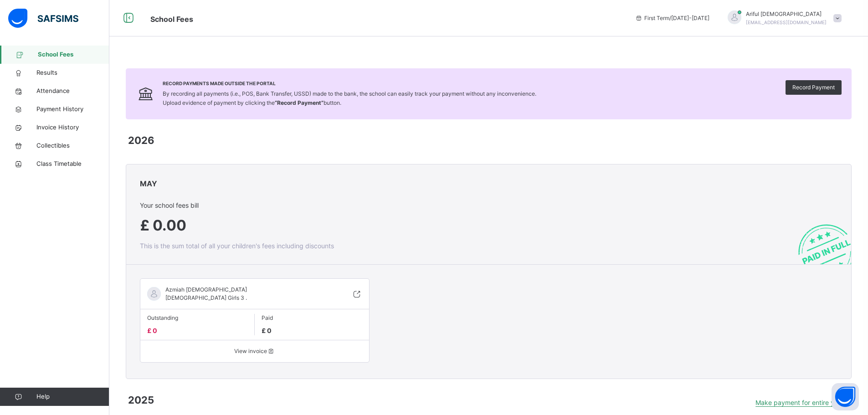  I want to click on span: By recording all payments (i.e., POS, Bank Transfer, USSD) made to the bank, the school can easil..., so click(349, 98).